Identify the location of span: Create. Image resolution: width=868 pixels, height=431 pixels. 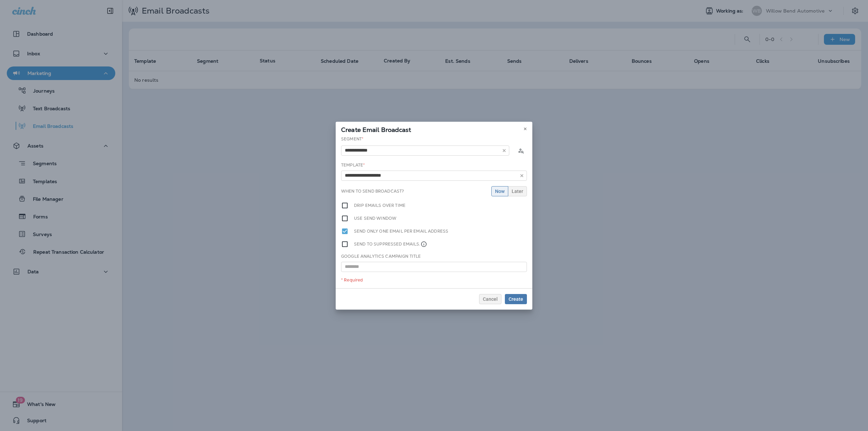
(516, 299).